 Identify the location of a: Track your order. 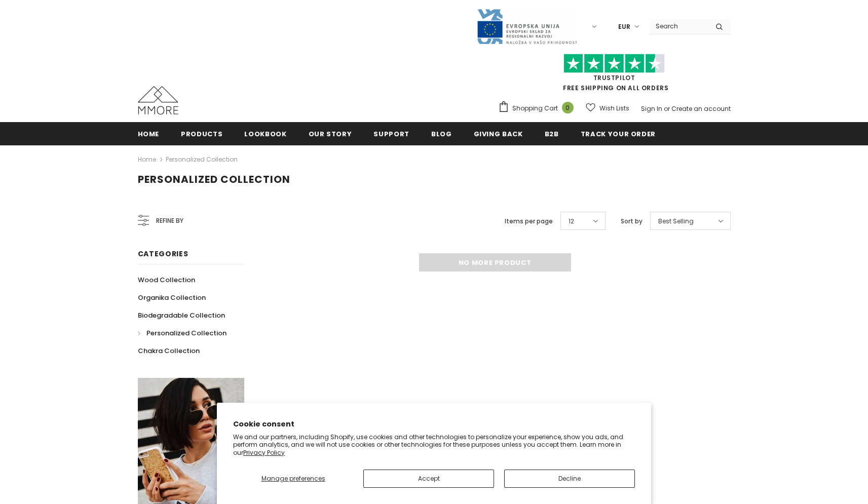
(618, 133).